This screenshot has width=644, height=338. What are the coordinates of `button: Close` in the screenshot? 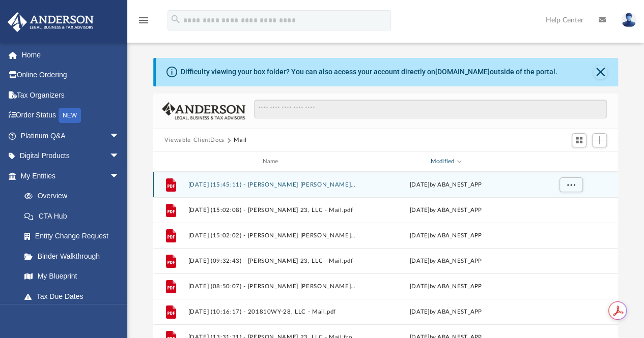 It's located at (601, 72).